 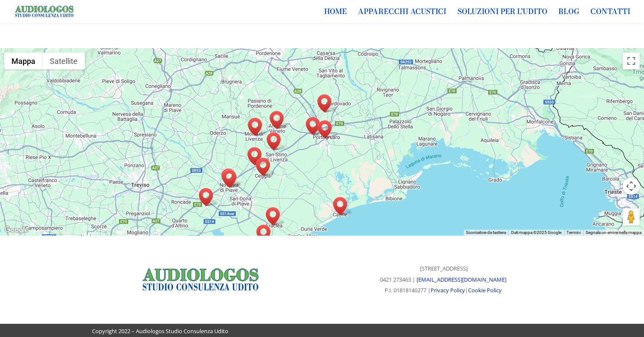 I want to click on button: Mostra immagini satellitari, so click(x=63, y=61).